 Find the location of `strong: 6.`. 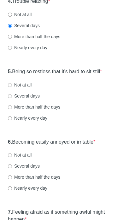

strong: 6. is located at coordinates (10, 141).